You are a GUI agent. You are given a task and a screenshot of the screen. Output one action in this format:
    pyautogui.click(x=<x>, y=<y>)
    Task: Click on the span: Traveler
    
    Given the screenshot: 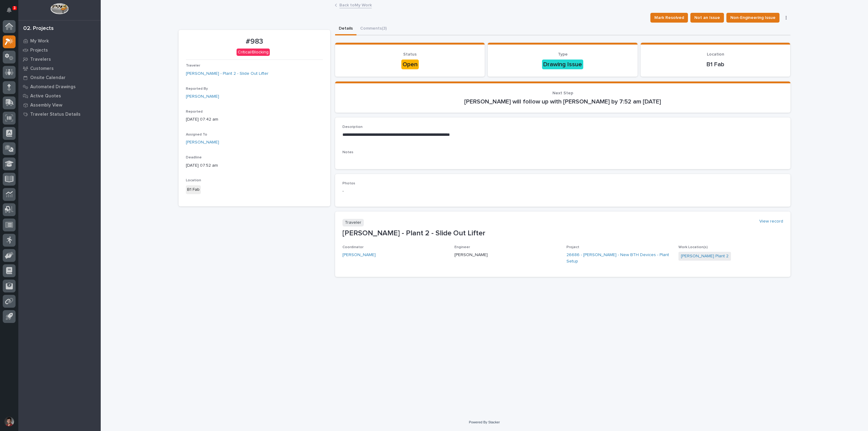 What is the action you would take?
    pyautogui.click(x=193, y=66)
    